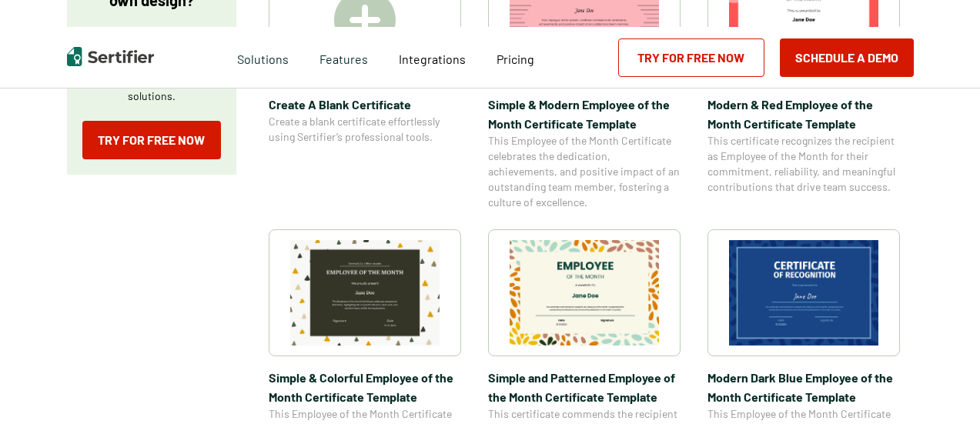 The image size is (980, 424). I want to click on span: Simple & Modern Employee of the Month Certificate Template, so click(584, 114).